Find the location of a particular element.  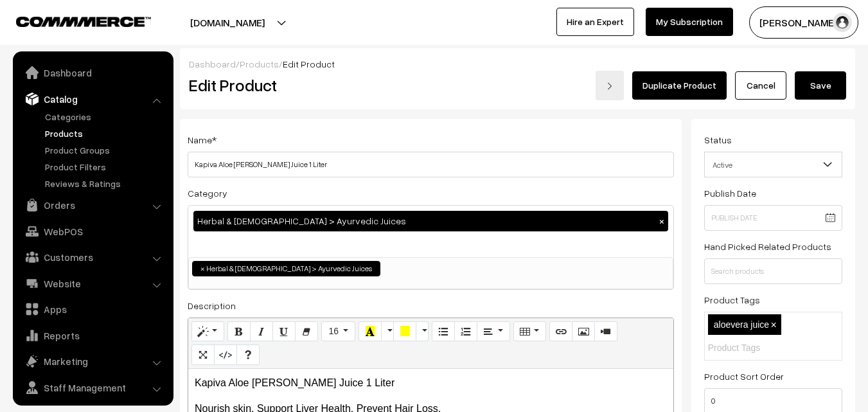

button: Link (CTRL+K) is located at coordinates (561, 332).